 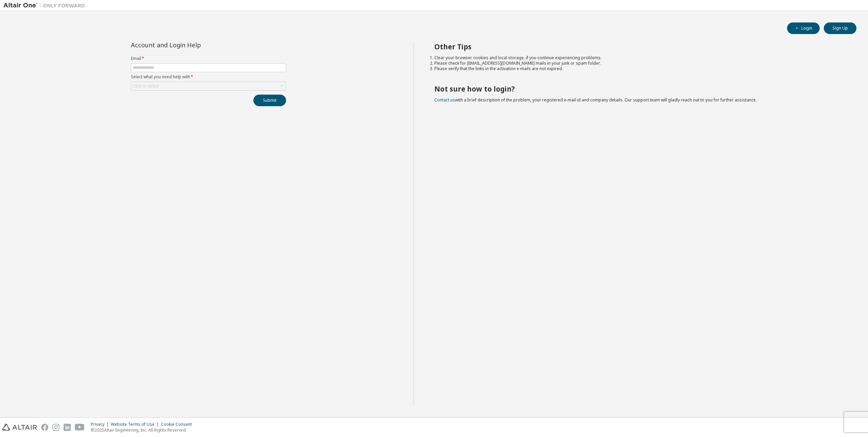 I want to click on h2: Other Tips, so click(x=639, y=46).